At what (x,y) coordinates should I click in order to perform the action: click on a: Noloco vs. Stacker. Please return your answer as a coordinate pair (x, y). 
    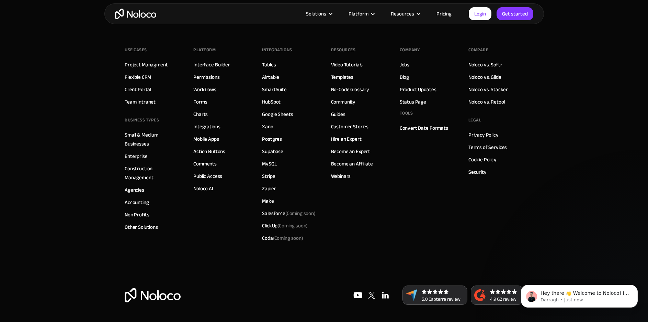
    Looking at the image, I should click on (488, 89).